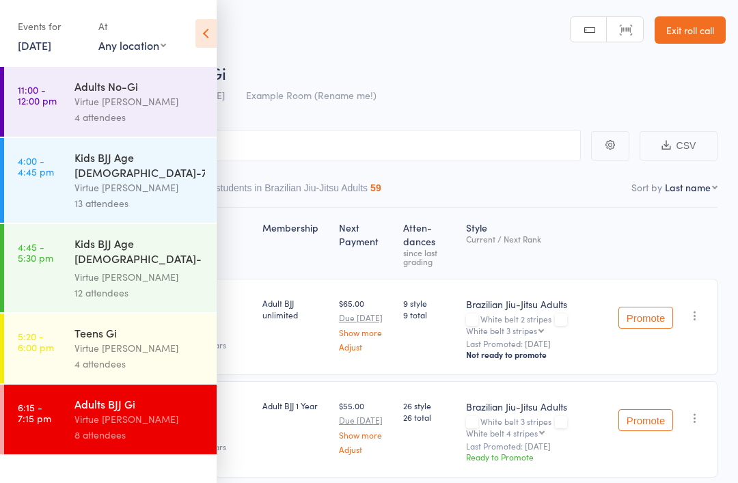 Image resolution: width=738 pixels, height=483 pixels. I want to click on div: $55.00, so click(366, 426).